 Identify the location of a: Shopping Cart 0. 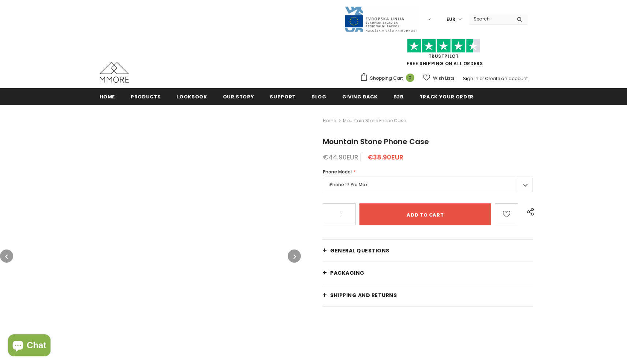
(388, 78).